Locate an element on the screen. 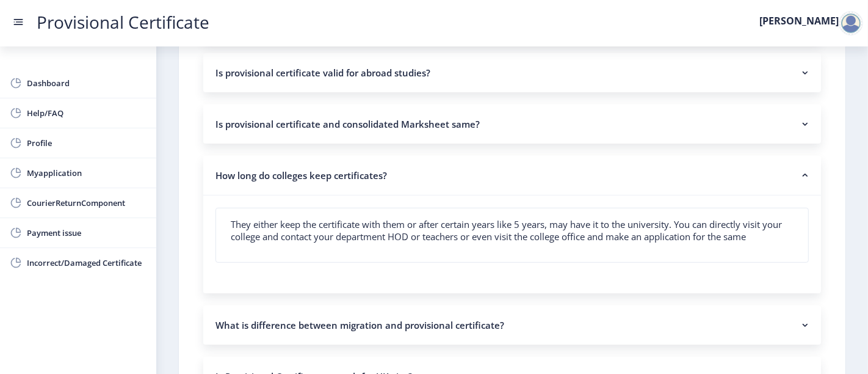 The height and width of the screenshot is (374, 868). span: Dashboard is located at coordinates (86, 83).